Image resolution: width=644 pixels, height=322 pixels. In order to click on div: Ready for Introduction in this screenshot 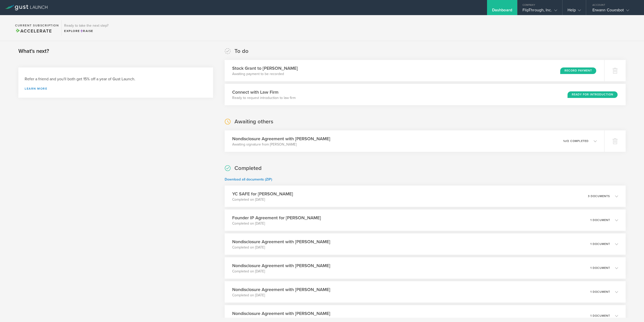, I will do `click(593, 94)`.